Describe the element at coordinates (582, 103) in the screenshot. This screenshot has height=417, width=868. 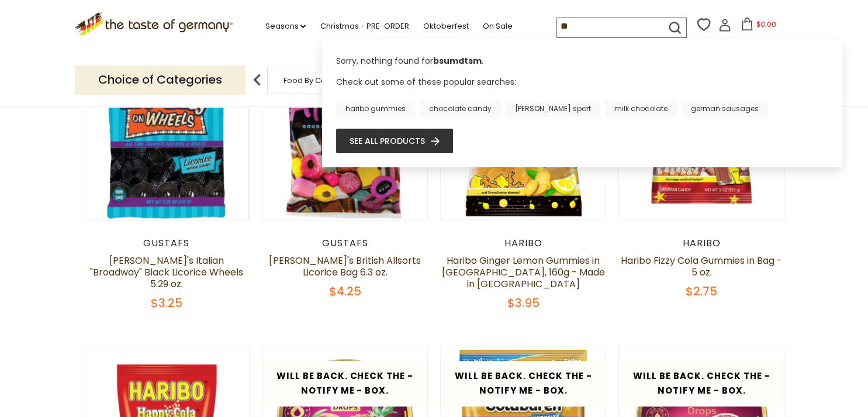
I see `div: Instant Search Results` at that location.